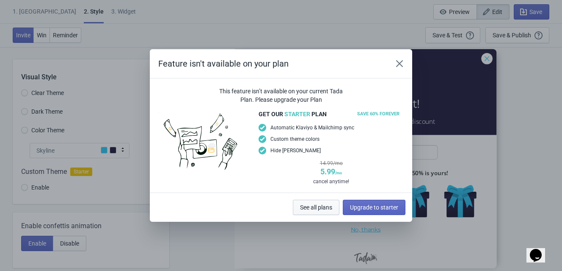 The width and height of the screenshot is (562, 271). What do you see at coordinates (316, 207) in the screenshot?
I see `button: See all plans` at bounding box center [316, 207].